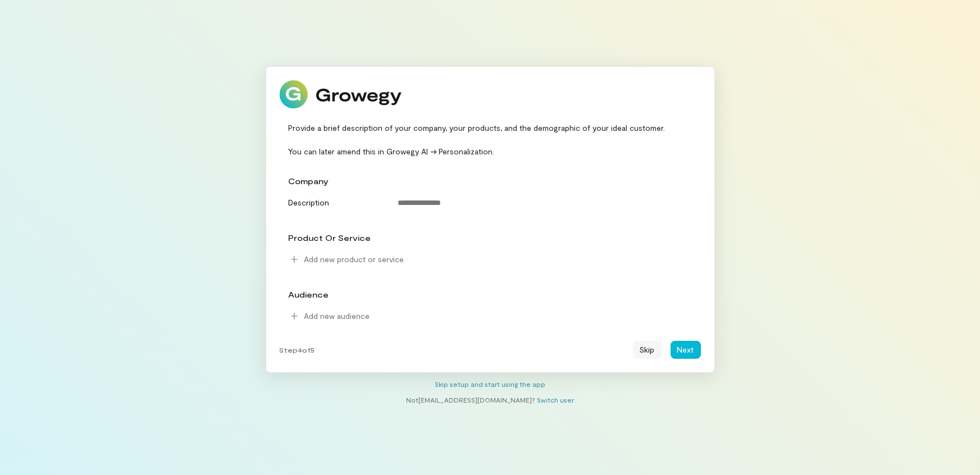 This screenshot has width=980, height=475. Describe the element at coordinates (491, 139) in the screenshot. I see `div: Provide a brief description of your company, your products, and the demographic of your ideal cus...` at that location.